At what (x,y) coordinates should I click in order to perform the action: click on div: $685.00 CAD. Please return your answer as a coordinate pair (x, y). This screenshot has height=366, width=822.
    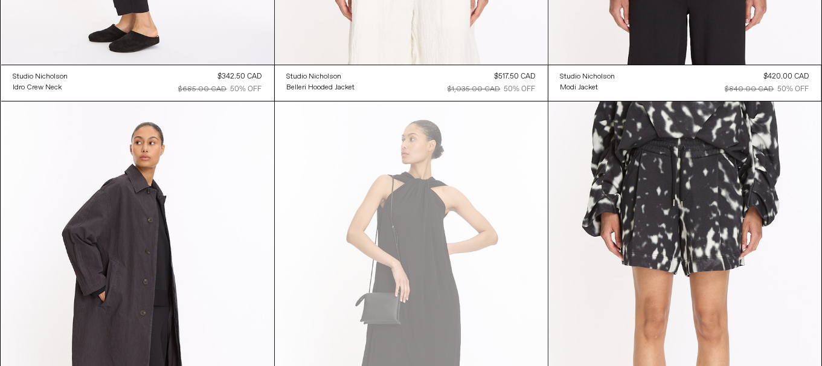
    Looking at the image, I should click on (203, 89).